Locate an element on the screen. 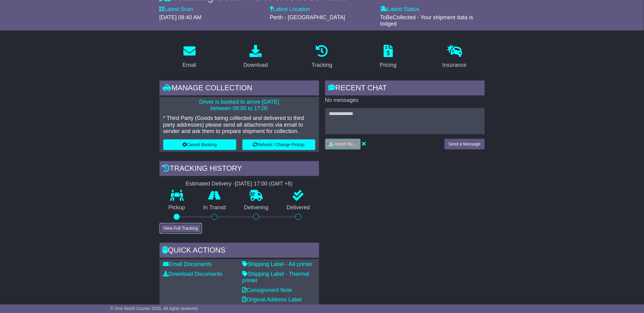  button: Send a Message is located at coordinates (464, 144).